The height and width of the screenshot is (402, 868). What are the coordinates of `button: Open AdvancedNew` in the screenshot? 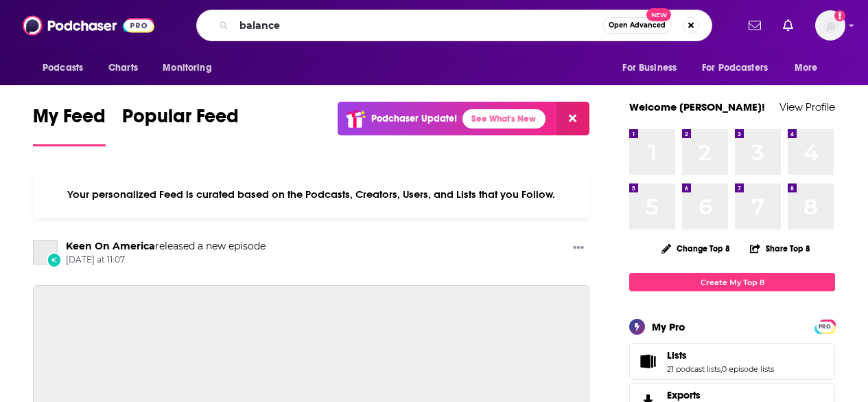 It's located at (637, 25).